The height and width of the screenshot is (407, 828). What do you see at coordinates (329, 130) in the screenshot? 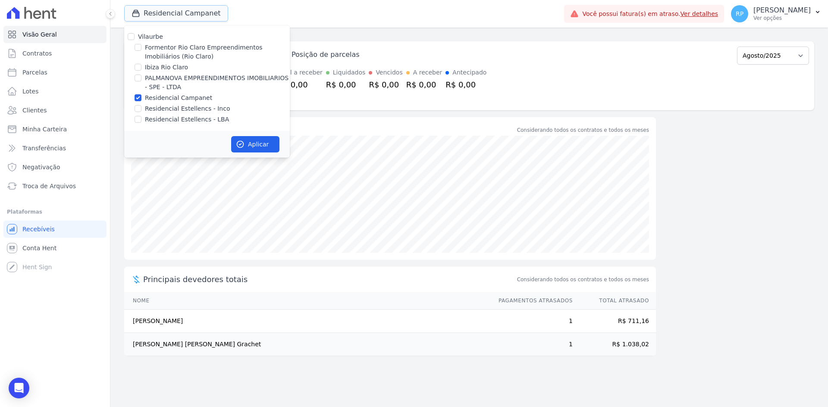
I see `div: Saldo devedor total` at bounding box center [329, 130].